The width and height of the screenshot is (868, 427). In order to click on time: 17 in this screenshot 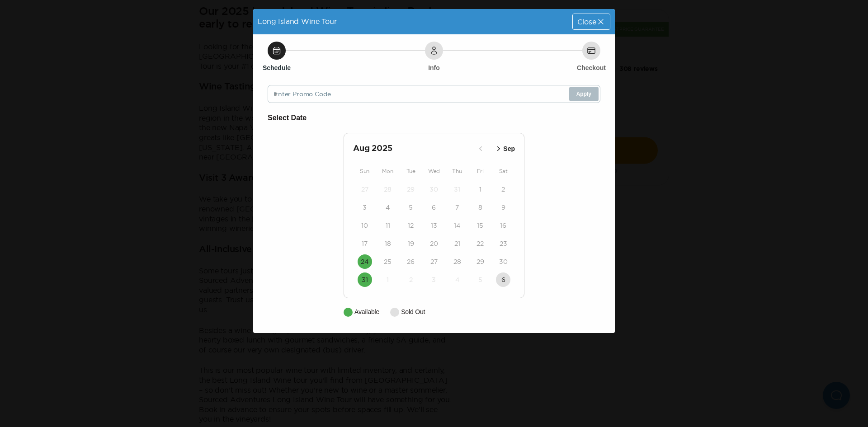, I will do `click(365, 243)`.